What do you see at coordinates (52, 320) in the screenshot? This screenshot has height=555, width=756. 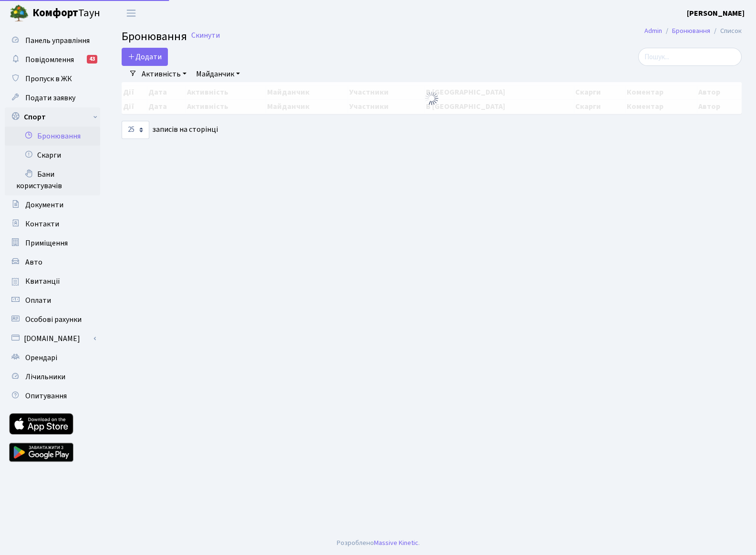 I see `a: Особові рахунки` at bounding box center [52, 320].